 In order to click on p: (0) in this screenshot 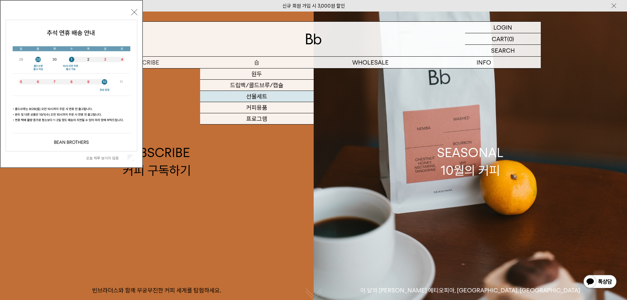, I will do `click(511, 39)`.